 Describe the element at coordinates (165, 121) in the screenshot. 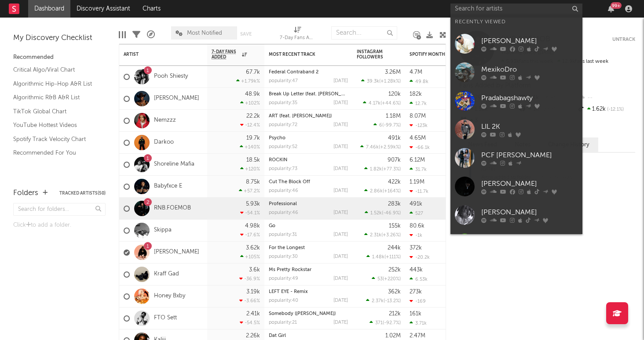

I see `a: Nemzzz` at that location.